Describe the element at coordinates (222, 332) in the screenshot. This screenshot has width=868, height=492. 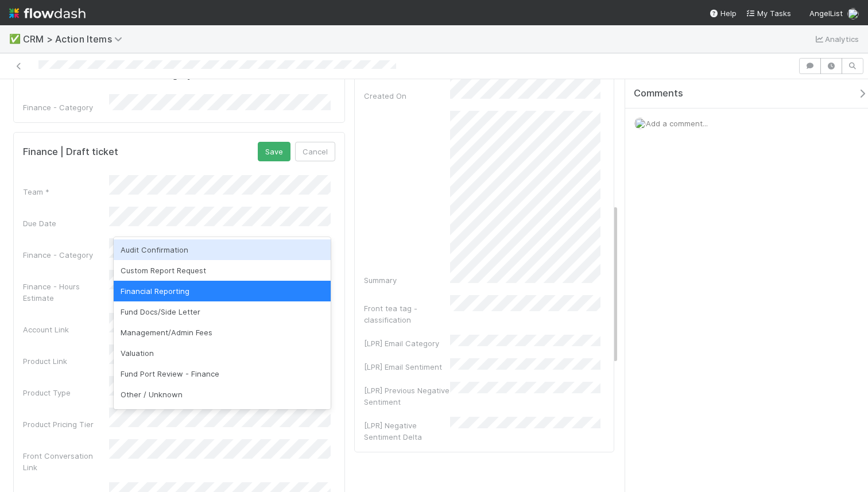
I see `div: Management/Admin Fees` at that location.